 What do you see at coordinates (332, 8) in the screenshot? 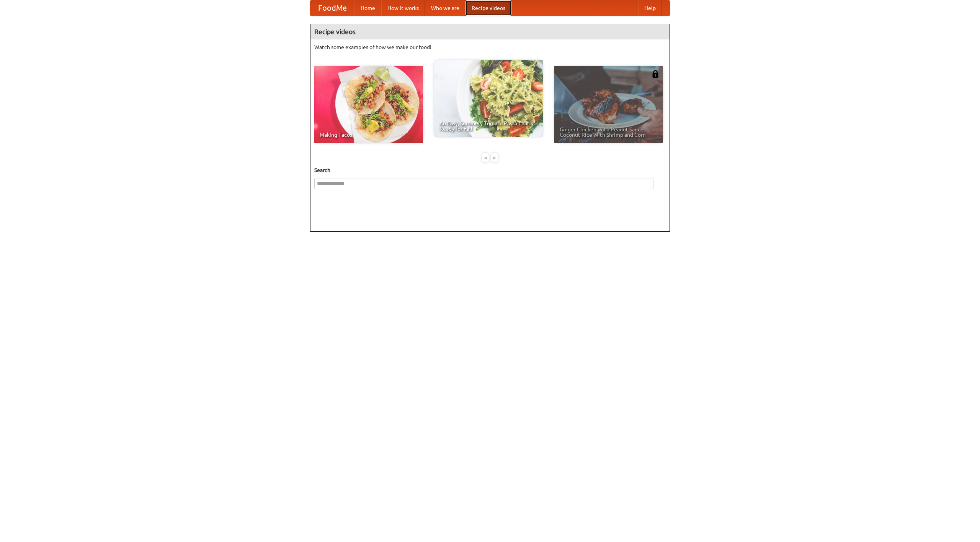
I see `a: FoodMe` at bounding box center [332, 8].